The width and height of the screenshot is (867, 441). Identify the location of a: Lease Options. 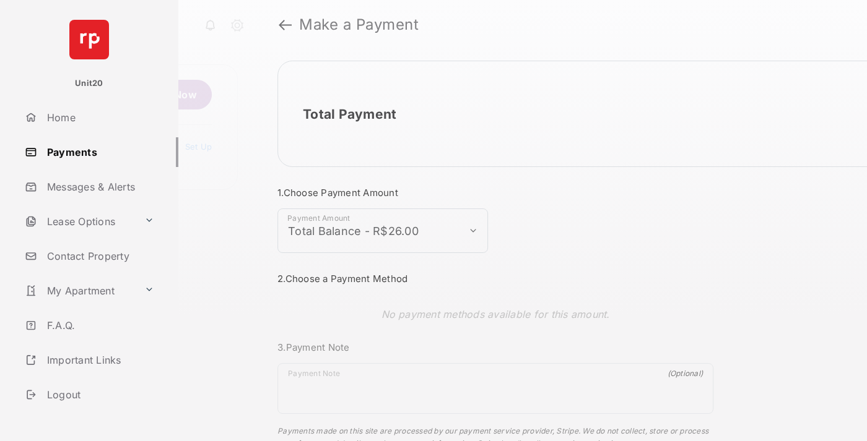
(79, 222).